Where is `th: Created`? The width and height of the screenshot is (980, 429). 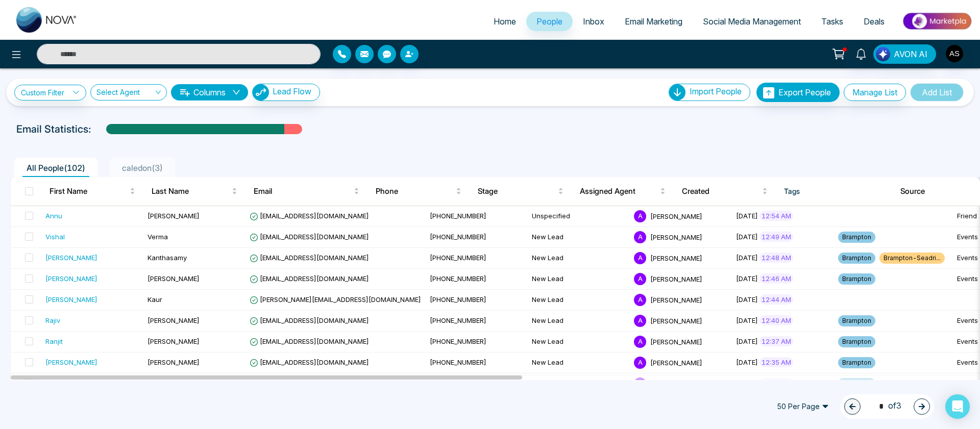 th: Created is located at coordinates (725, 192).